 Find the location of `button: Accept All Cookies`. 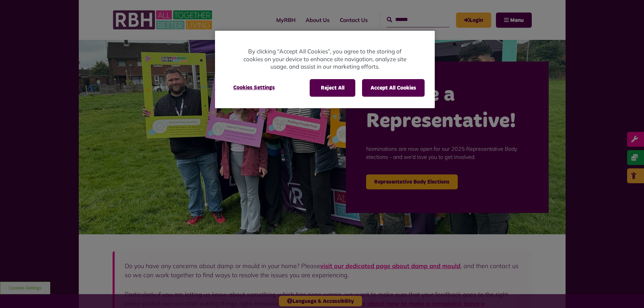

button: Accept All Cookies is located at coordinates (393, 88).